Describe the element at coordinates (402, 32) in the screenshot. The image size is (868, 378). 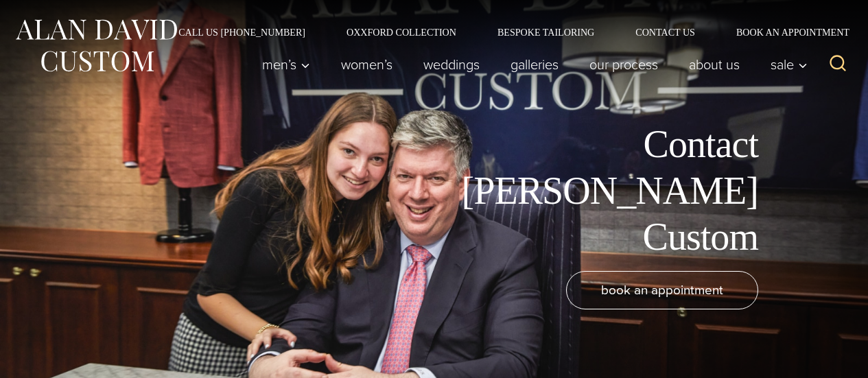
I see `a: Oxxford Collection` at that location.